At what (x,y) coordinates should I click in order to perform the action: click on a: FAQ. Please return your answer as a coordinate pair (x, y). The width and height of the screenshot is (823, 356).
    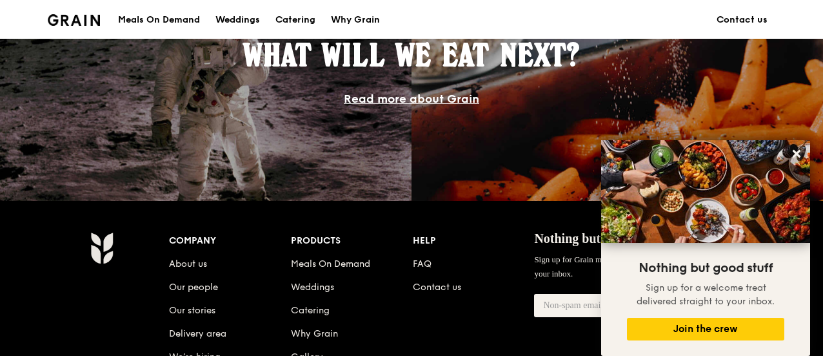
    Looking at the image, I should click on (422, 263).